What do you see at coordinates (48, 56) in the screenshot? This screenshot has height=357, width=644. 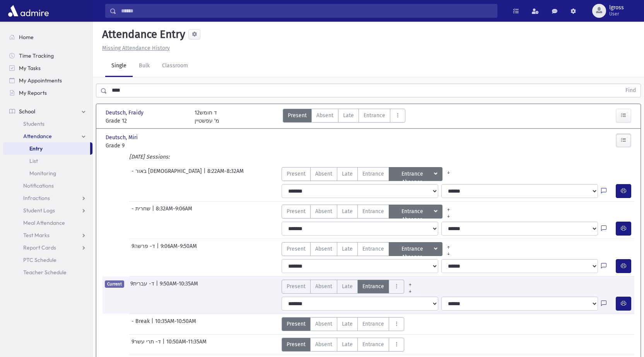 I see `a: Time Tracking` at bounding box center [48, 56].